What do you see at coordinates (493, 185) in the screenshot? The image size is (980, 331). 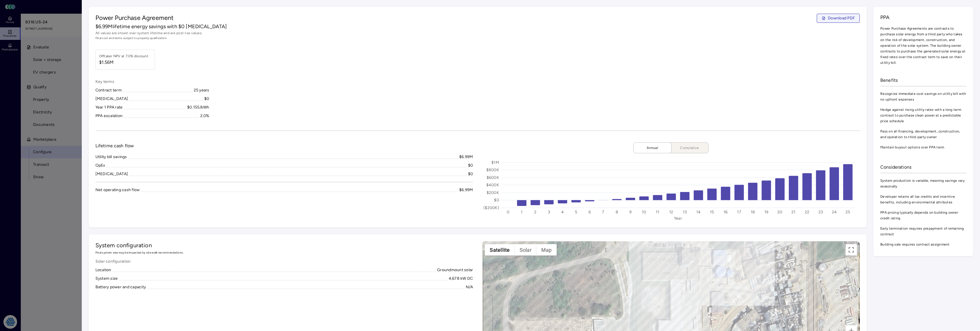 I see `text: $400K` at bounding box center [493, 185].